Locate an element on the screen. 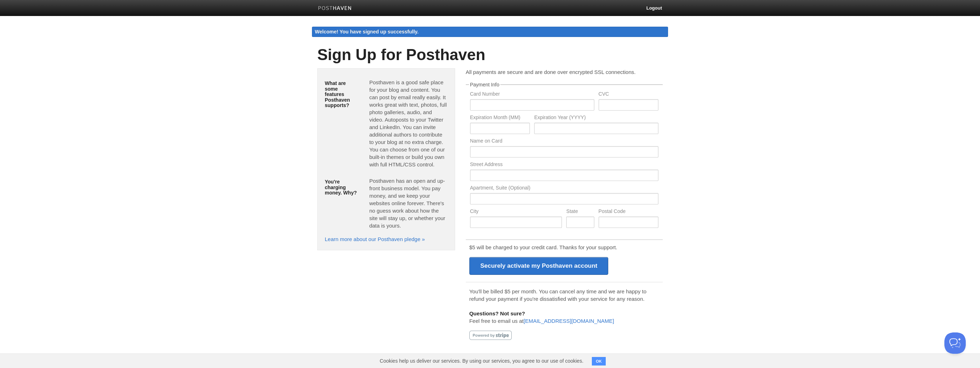 The image size is (980, 368). h1: Sign Up for Posthaven is located at coordinates (490, 55).